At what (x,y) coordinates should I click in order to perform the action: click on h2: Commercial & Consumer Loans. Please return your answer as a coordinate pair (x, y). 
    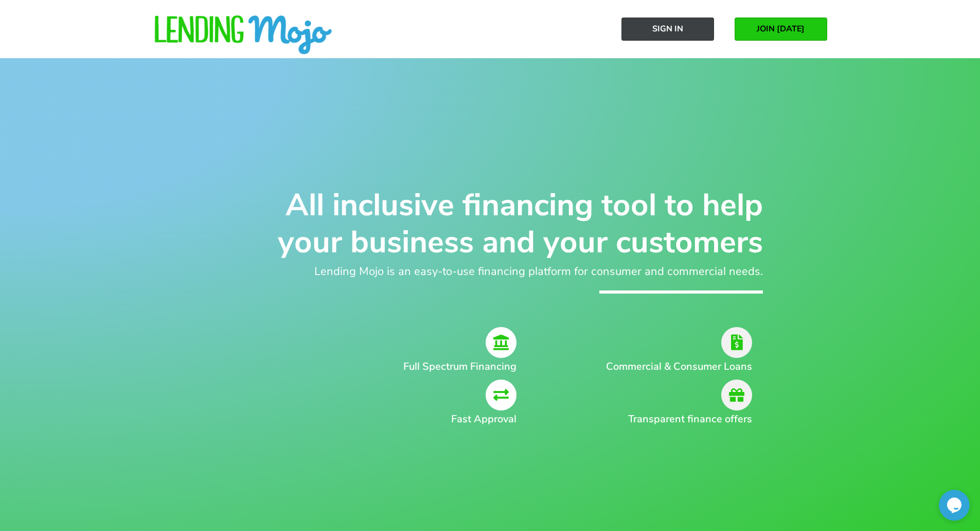
    Looking at the image, I should click on (671, 366).